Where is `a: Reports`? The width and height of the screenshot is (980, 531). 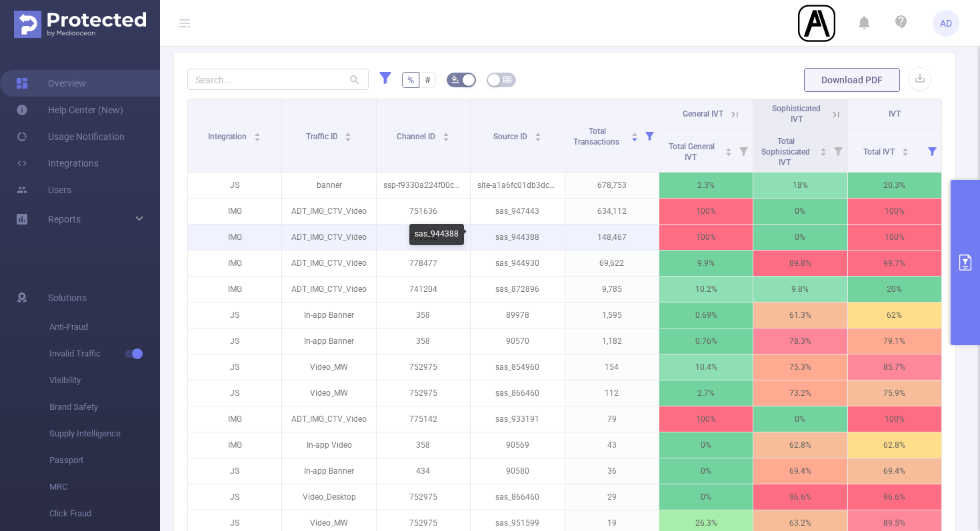 a: Reports is located at coordinates (64, 220).